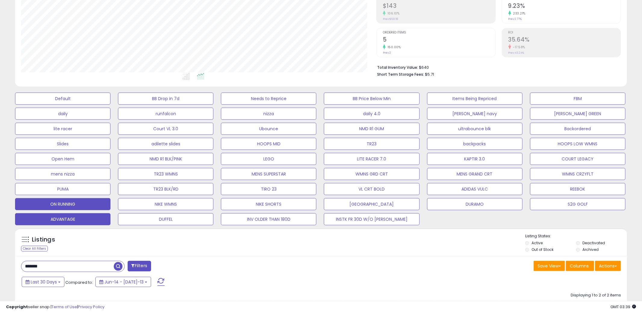  Describe the element at coordinates (63, 174) in the screenshot. I see `button: mens nizza` at that location.